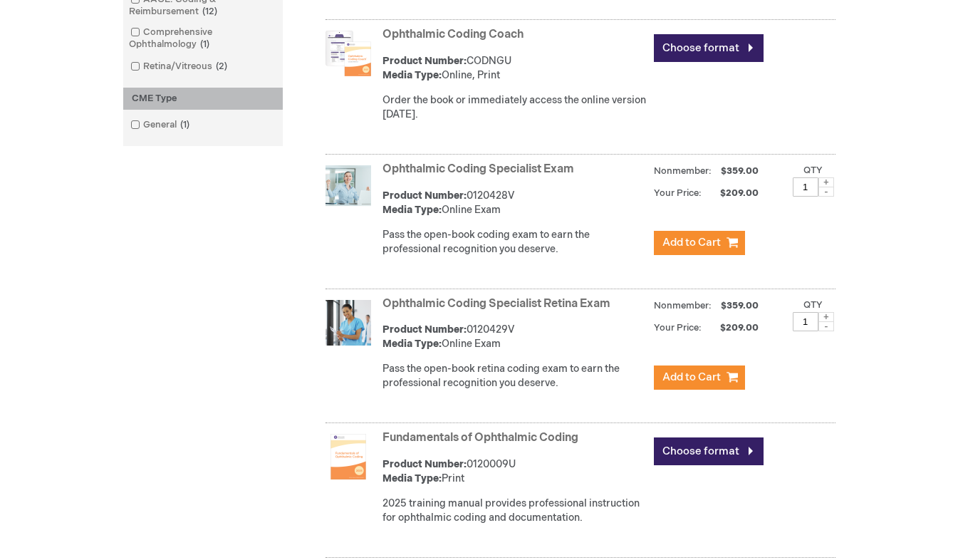  Describe the element at coordinates (349, 323) in the screenshot. I see `img: Ophthalmic Coding Specialist Retina Exam` at that location.